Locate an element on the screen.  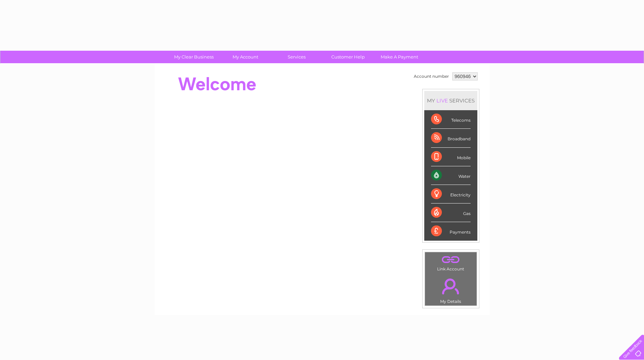
div: Gas is located at coordinates (451, 212).